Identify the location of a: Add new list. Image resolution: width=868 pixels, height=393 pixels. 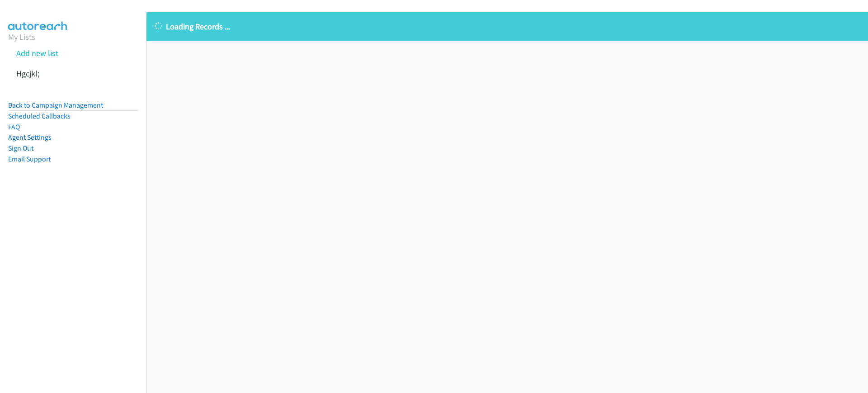
(37, 53).